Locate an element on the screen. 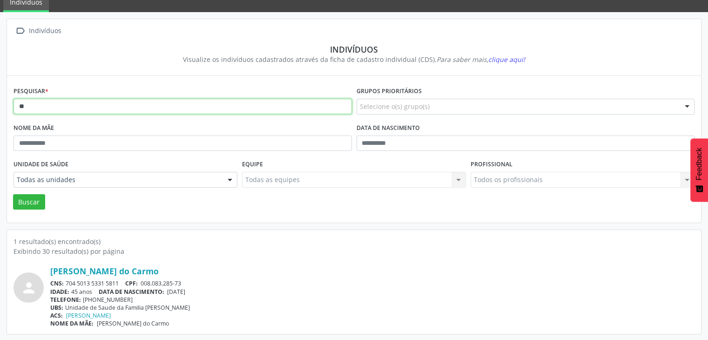 This screenshot has width=708, height=340. span: Feedback is located at coordinates (699, 164).